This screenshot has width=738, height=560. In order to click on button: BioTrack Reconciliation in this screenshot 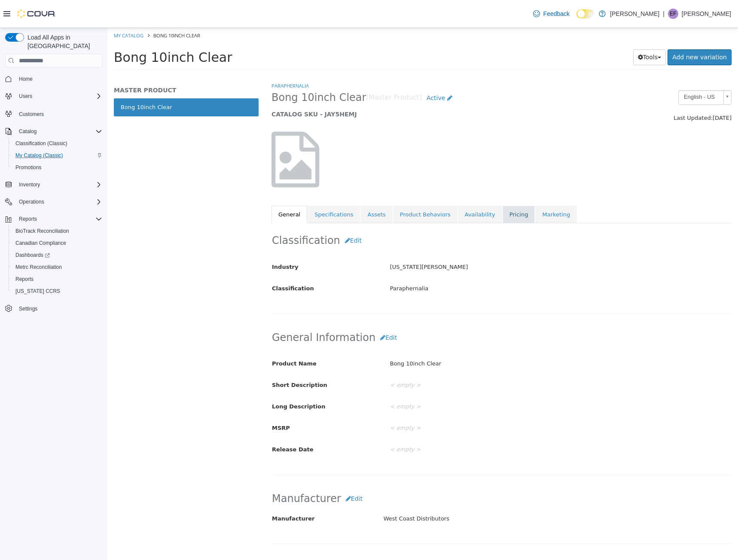, I will do `click(57, 231)`.